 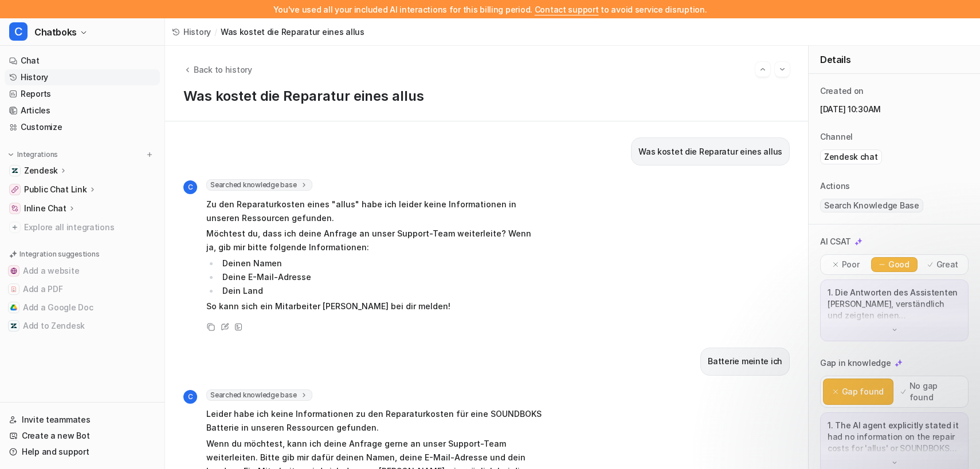 I want to click on img: Inline Chat, so click(x=15, y=209).